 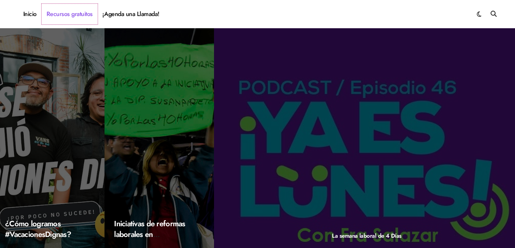 What do you see at coordinates (38, 229) in the screenshot?
I see `a: ¿Cómo logramos #VacacionesDignas?` at bounding box center [38, 229].